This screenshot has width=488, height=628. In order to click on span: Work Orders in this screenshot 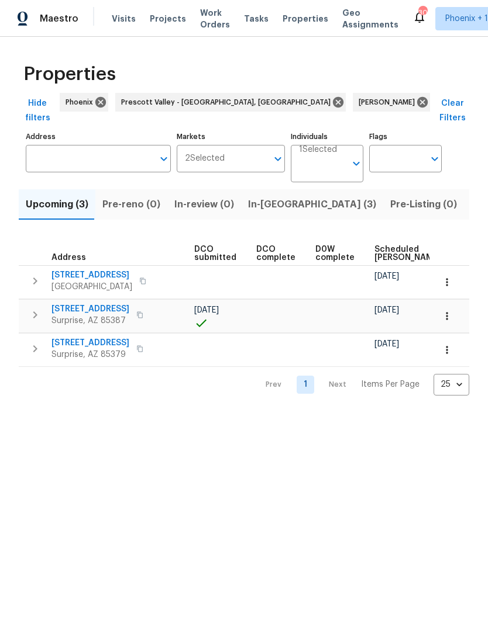, I will do `click(215, 19)`.